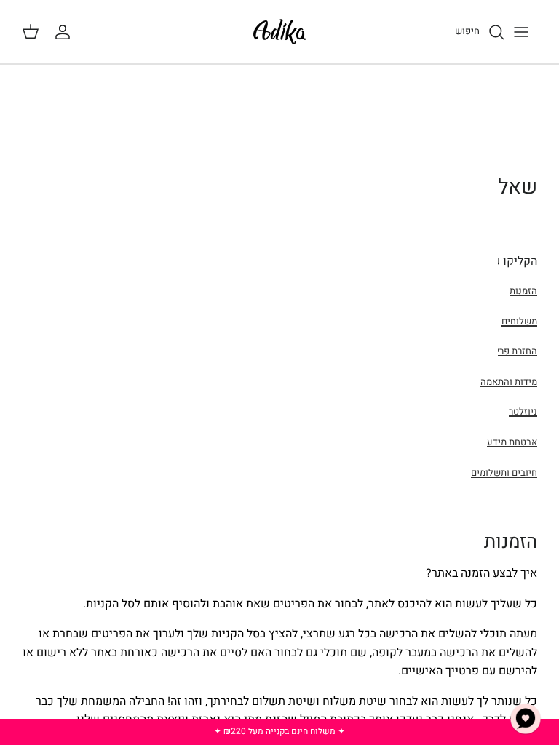 The width and height of the screenshot is (559, 745). Describe the element at coordinates (523, 290) in the screenshot. I see `a: הזמנות` at that location.